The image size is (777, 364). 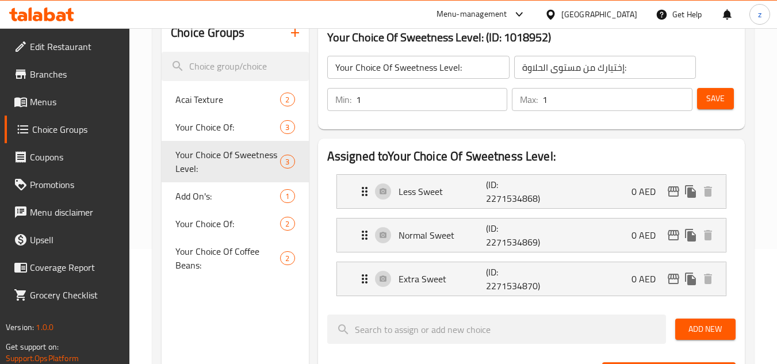 What do you see at coordinates (235, 196) in the screenshot?
I see `div: Add On's:1` at bounding box center [235, 196].